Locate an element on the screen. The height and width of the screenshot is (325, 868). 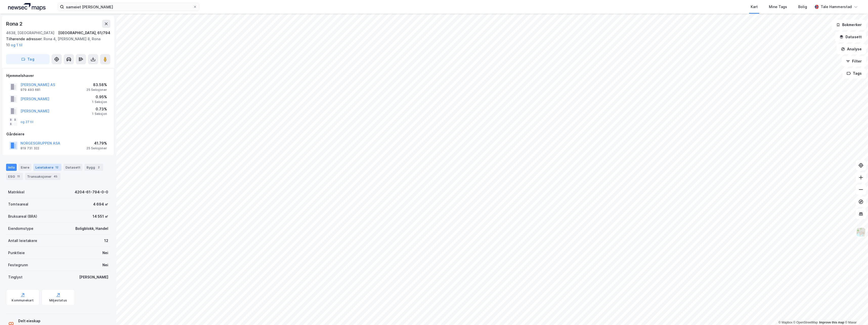
div: Festegrunn is located at coordinates (18, 265).